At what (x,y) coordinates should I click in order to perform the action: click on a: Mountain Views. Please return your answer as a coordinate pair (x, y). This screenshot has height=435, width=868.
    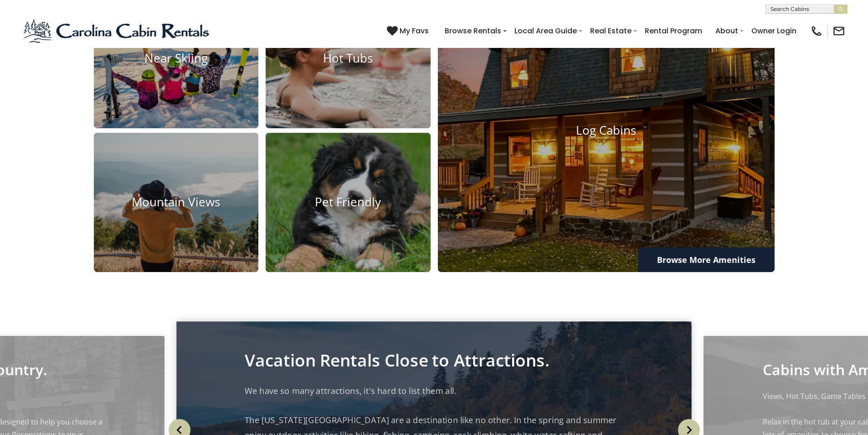
    Looking at the image, I should click on (176, 203).